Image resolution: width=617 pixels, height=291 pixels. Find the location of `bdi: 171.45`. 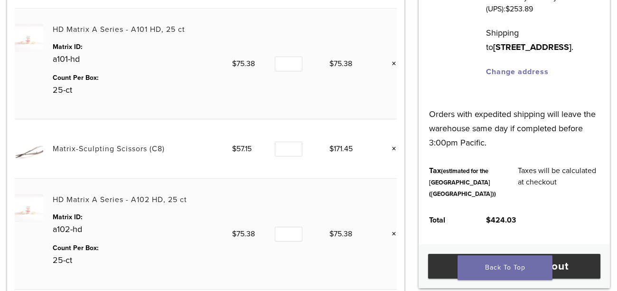

bdi: 171.45 is located at coordinates (341, 149).